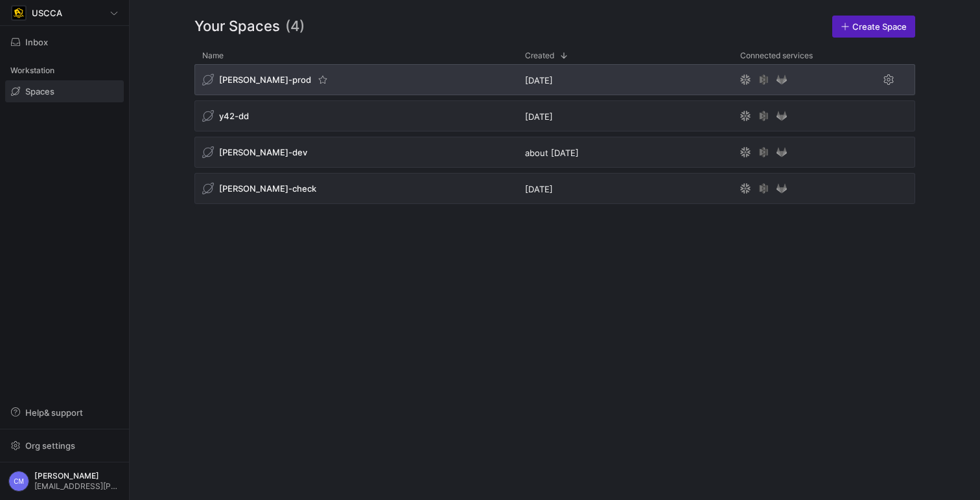  I want to click on span: Help & support, so click(54, 413).